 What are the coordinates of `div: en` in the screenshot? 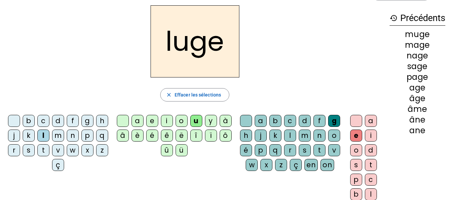 It's located at (311, 165).